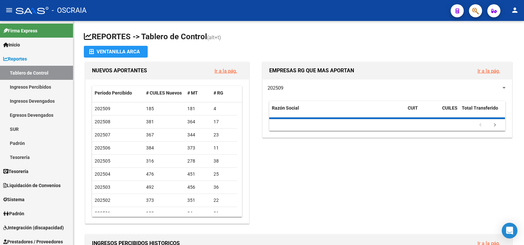 The width and height of the screenshot is (524, 245). I want to click on a: go to next page, so click(494, 125).